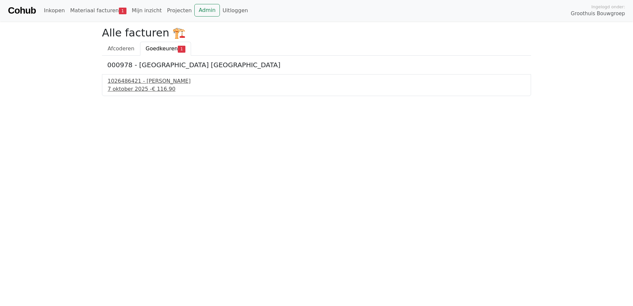 The height and width of the screenshot is (306, 633). Describe the element at coordinates (207, 10) in the screenshot. I see `a: Admin` at that location.